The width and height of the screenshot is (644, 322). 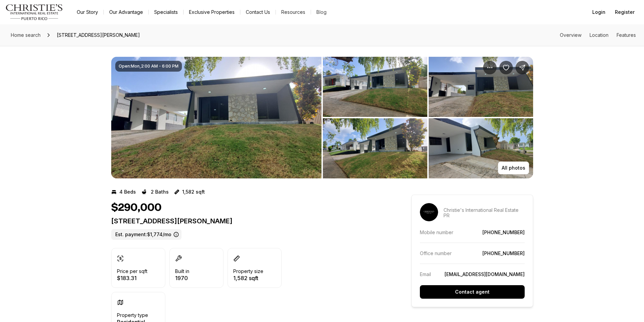 I want to click on p: 4 Beds, so click(x=127, y=192).